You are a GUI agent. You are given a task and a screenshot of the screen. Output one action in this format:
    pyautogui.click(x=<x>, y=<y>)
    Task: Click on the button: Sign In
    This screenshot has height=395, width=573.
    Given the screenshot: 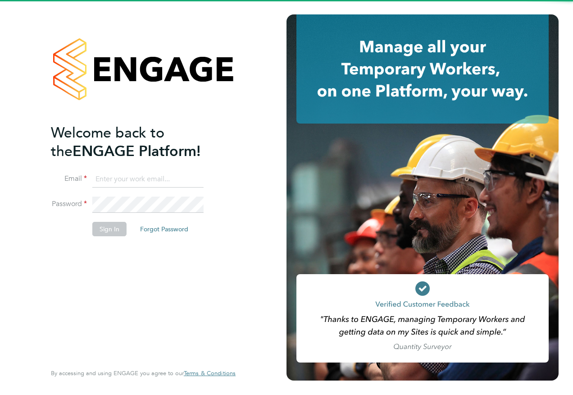 What is the action you would take?
    pyautogui.click(x=109, y=229)
    